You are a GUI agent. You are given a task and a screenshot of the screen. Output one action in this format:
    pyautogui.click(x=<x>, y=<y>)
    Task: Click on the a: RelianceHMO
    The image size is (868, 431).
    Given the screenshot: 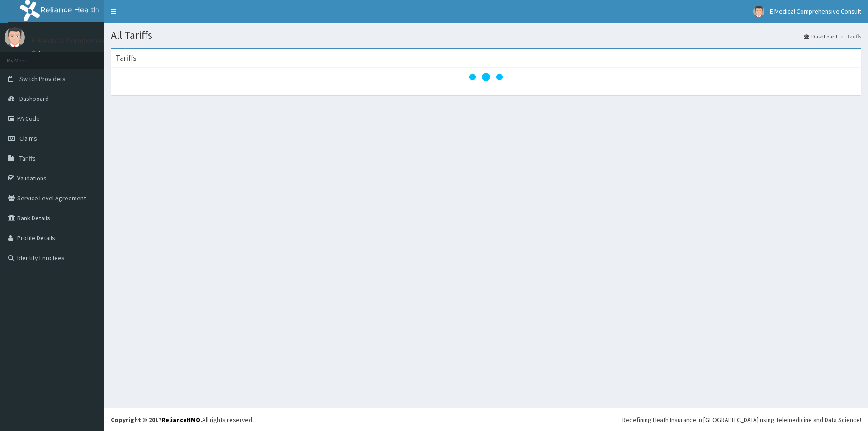 What is the action you would take?
    pyautogui.click(x=181, y=420)
    